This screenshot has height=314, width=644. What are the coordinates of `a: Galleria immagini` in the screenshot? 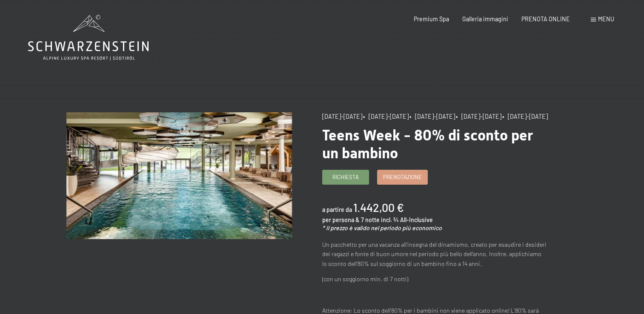 It's located at (485, 19).